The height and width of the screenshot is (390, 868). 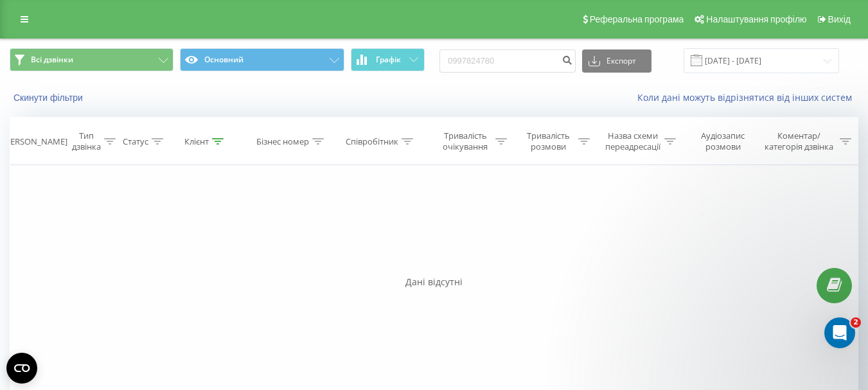 What do you see at coordinates (508, 61) in the screenshot?
I see `input: Пошук за номером` at bounding box center [508, 61].